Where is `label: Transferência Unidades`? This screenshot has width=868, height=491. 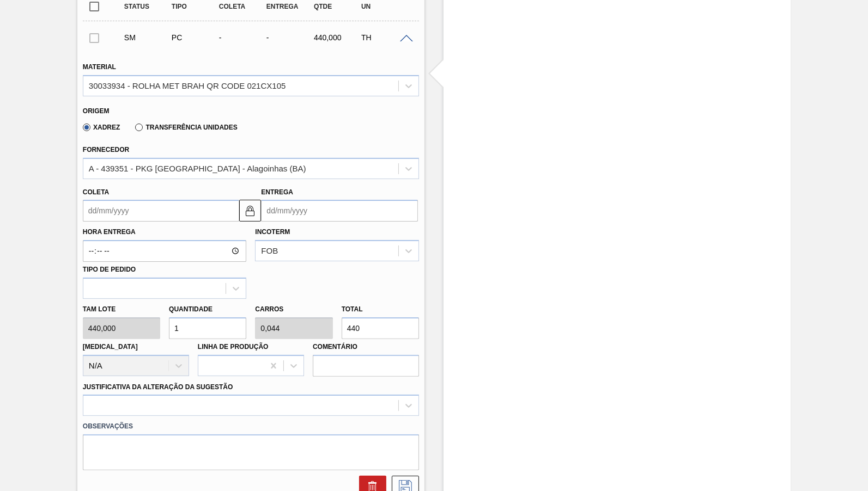
label: Transferência Unidades is located at coordinates (186, 128).